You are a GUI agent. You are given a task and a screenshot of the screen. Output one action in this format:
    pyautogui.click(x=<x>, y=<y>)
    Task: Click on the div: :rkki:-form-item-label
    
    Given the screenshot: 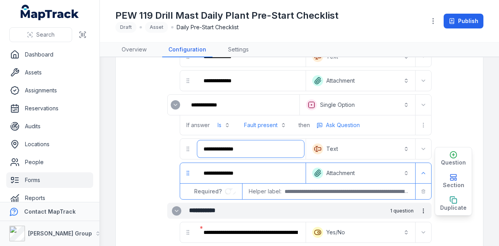 What is the action you would take?
    pyautogui.click(x=242, y=105)
    